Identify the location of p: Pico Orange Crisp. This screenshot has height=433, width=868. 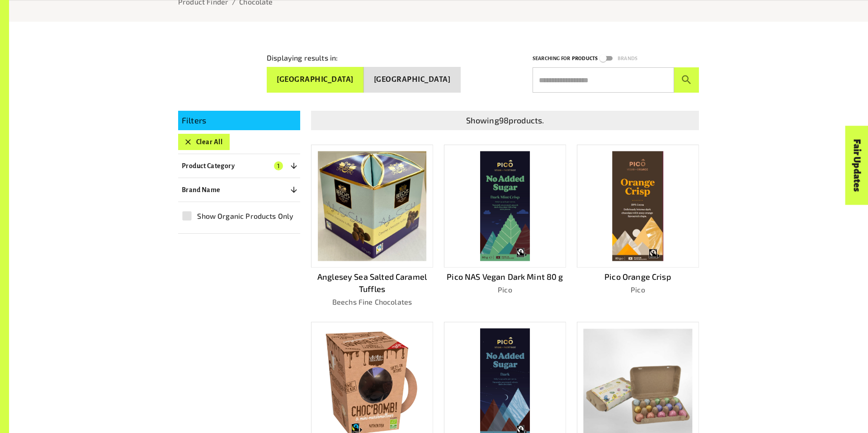
(638, 277).